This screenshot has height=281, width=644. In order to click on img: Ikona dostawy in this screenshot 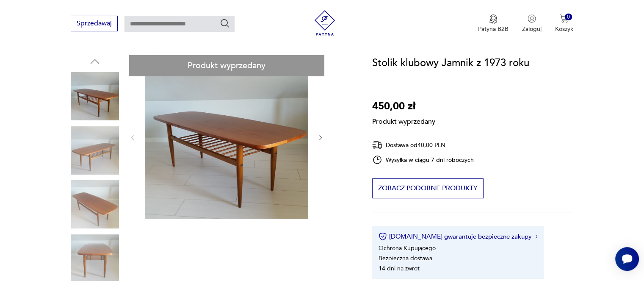, I will do `click(378, 145)`.